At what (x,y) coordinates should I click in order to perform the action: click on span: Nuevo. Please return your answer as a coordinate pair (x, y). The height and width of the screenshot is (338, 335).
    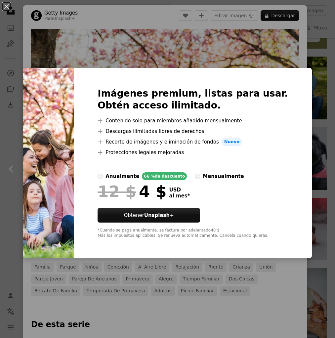
    Looking at the image, I should click on (232, 142).